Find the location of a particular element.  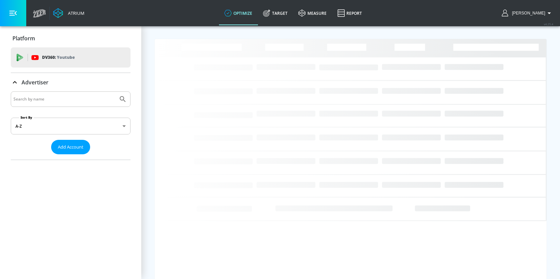

p: DV360: is located at coordinates (58, 58).